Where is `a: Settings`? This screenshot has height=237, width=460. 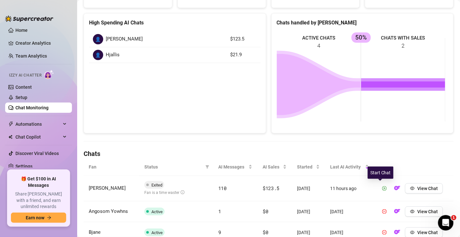
a: Settings is located at coordinates (24, 166).